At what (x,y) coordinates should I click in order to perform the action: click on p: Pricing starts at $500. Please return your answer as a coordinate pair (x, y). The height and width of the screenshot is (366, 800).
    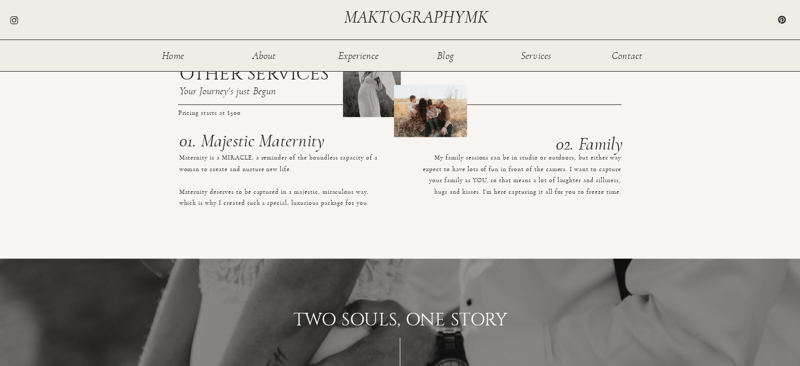
    Looking at the image, I should click on (220, 112).